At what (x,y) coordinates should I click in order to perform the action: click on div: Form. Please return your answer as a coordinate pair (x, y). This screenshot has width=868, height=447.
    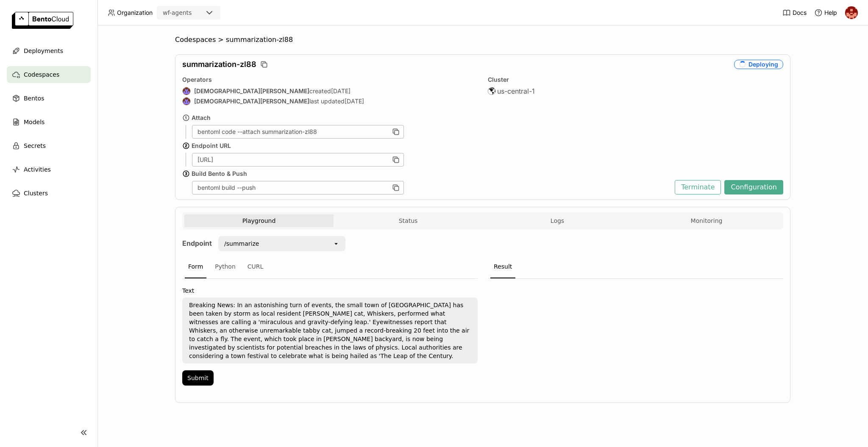
    Looking at the image, I should click on (195, 267).